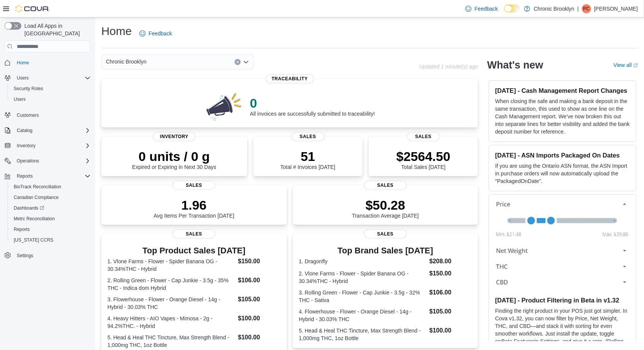 The width and height of the screenshot is (644, 350). I want to click on span: Washington CCRS, so click(50, 240).